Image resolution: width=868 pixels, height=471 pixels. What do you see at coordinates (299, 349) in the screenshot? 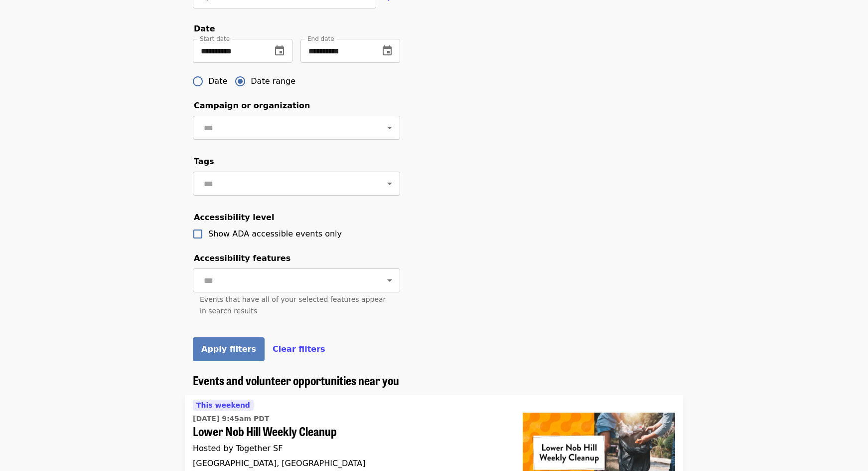
I see `span: Clear filters` at bounding box center [299, 349].